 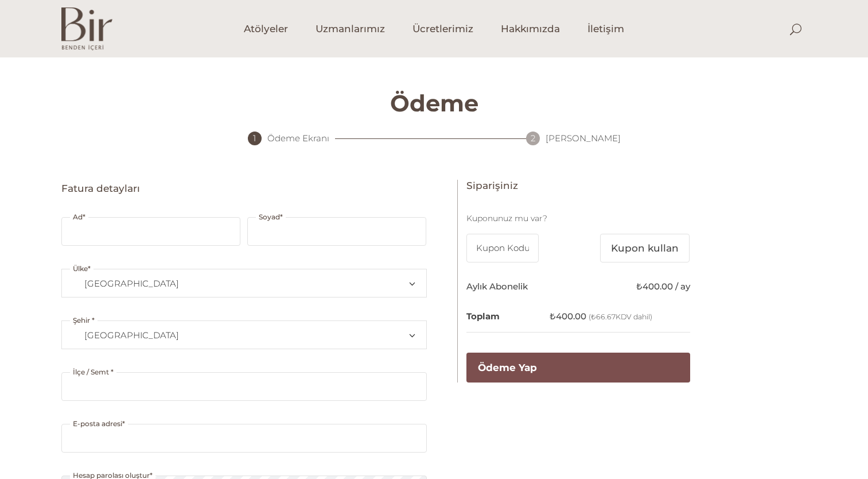 What do you see at coordinates (531, 29) in the screenshot?
I see `span: Hakkımızda` at bounding box center [531, 29].